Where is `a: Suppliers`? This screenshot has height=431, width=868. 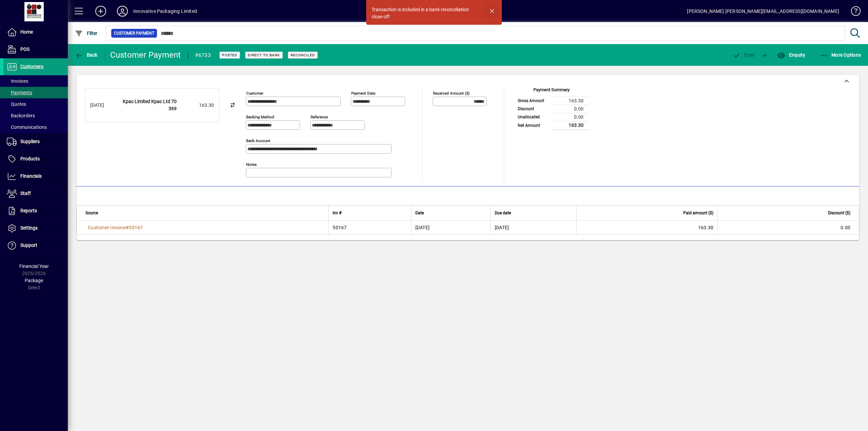
a: Suppliers is located at coordinates (35, 142).